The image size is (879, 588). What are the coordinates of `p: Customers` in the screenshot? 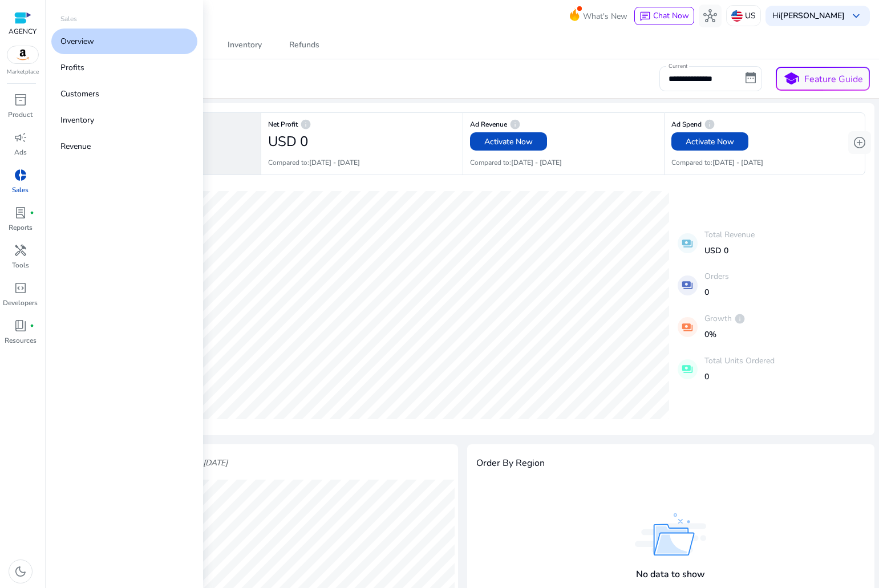 It's located at (80, 94).